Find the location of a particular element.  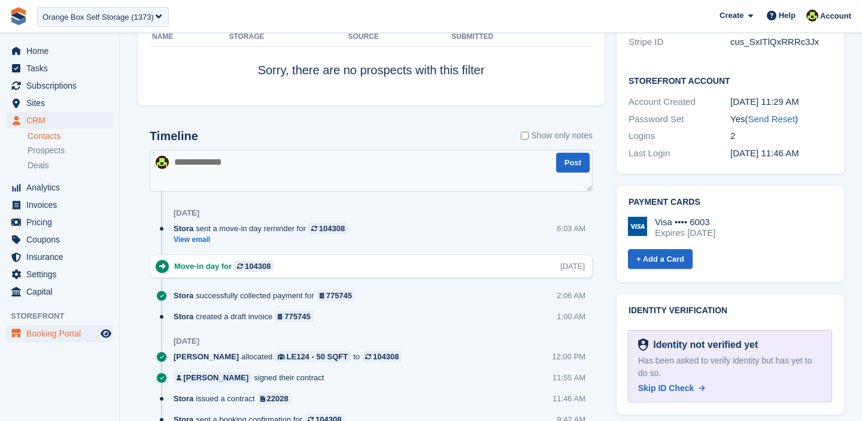

button: Post is located at coordinates (573, 162).